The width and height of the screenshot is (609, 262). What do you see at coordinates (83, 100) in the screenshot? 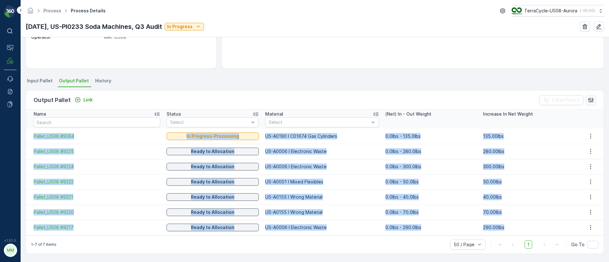
I see `button: Link` at bounding box center [83, 100].